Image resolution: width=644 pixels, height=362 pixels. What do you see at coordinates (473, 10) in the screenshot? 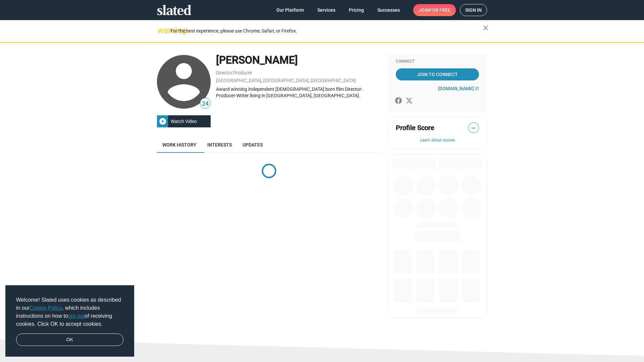
I see `span: Sign in` at bounding box center [473, 10].